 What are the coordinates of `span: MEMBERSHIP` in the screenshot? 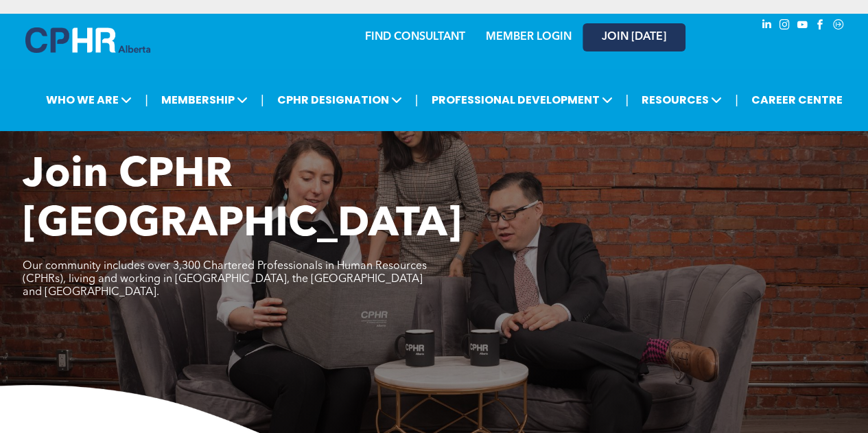 It's located at (204, 100).